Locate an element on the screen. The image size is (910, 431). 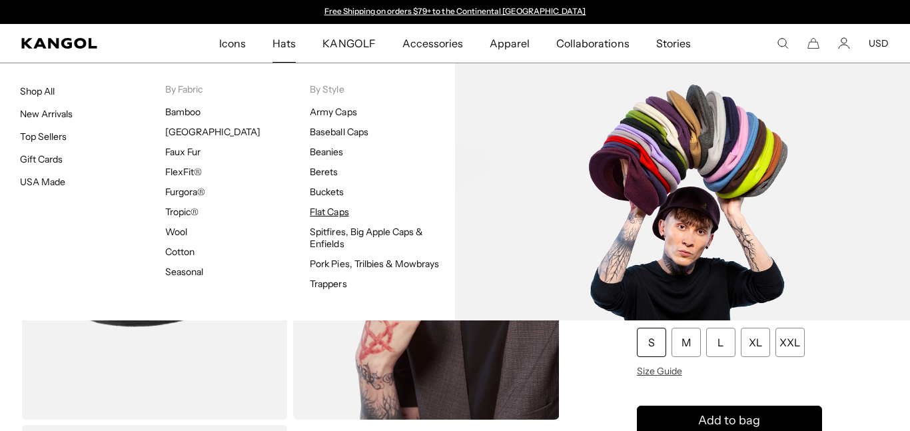
a: FlexFit® is located at coordinates (183, 172).